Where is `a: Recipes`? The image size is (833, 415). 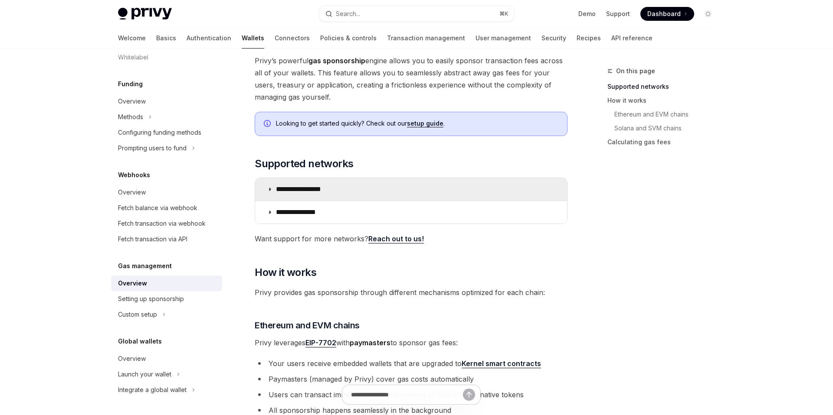 a: Recipes is located at coordinates (588, 38).